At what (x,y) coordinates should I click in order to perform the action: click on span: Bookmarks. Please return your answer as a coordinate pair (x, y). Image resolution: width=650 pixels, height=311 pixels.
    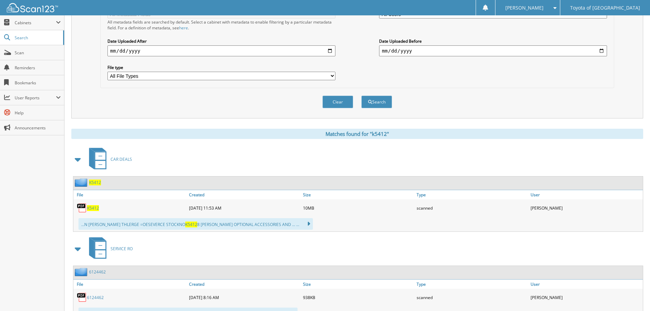
    Looking at the image, I should click on (38, 83).